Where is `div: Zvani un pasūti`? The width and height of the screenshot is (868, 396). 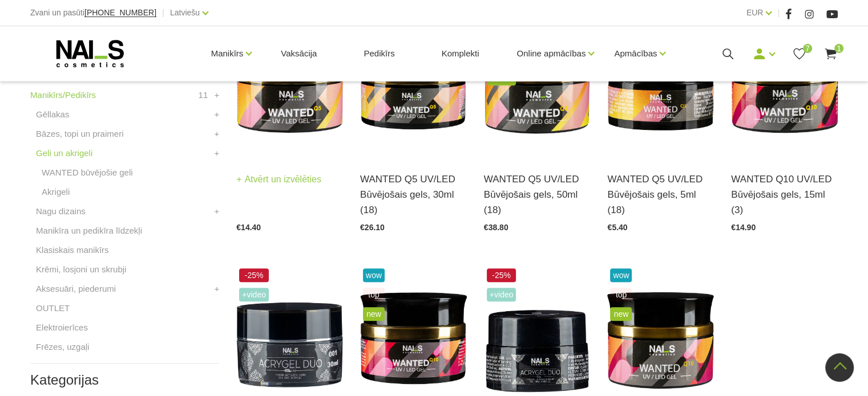
div: Zvani un pasūti is located at coordinates (93, 13).